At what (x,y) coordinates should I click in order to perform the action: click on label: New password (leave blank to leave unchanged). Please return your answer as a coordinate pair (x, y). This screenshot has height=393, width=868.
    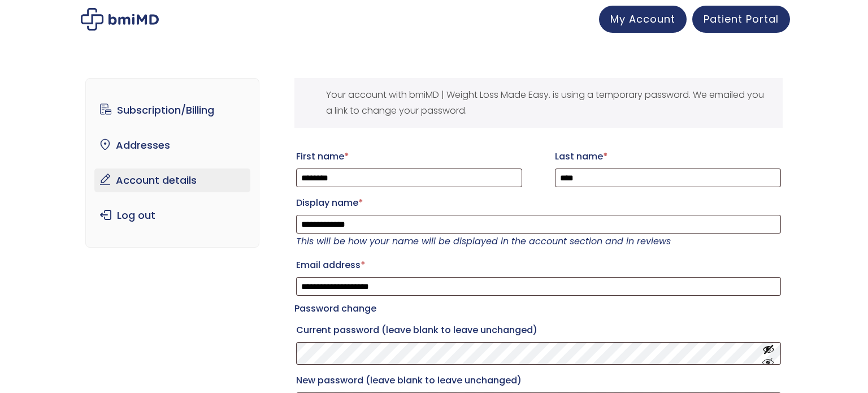
    Looking at the image, I should click on (538, 380).